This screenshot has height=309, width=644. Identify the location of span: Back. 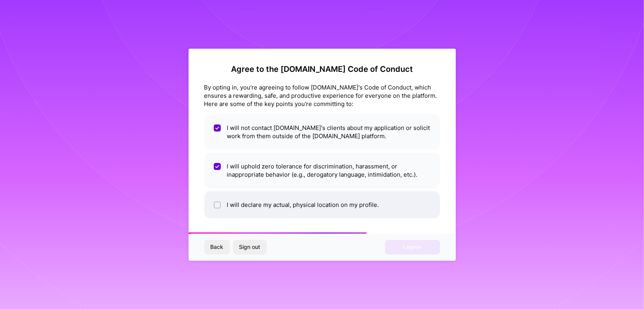
(217, 247).